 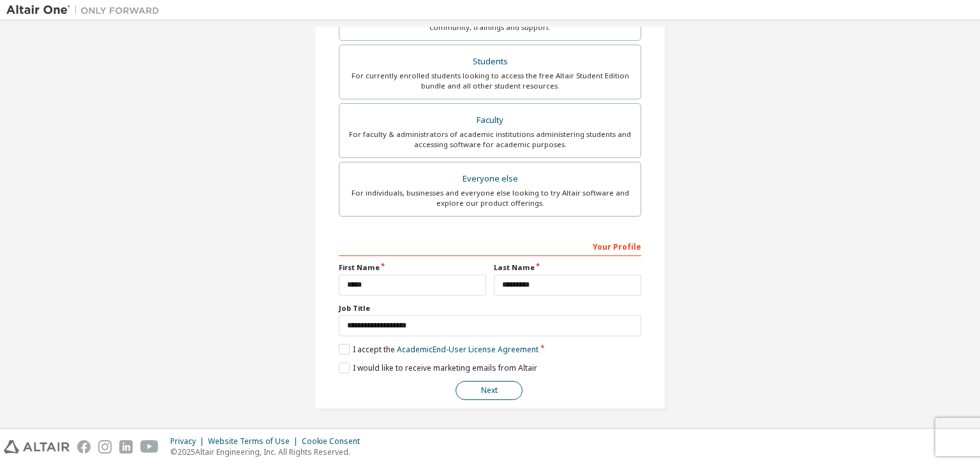 What do you see at coordinates (490, 246) in the screenshot?
I see `div: Your Profile` at bounding box center [490, 246].